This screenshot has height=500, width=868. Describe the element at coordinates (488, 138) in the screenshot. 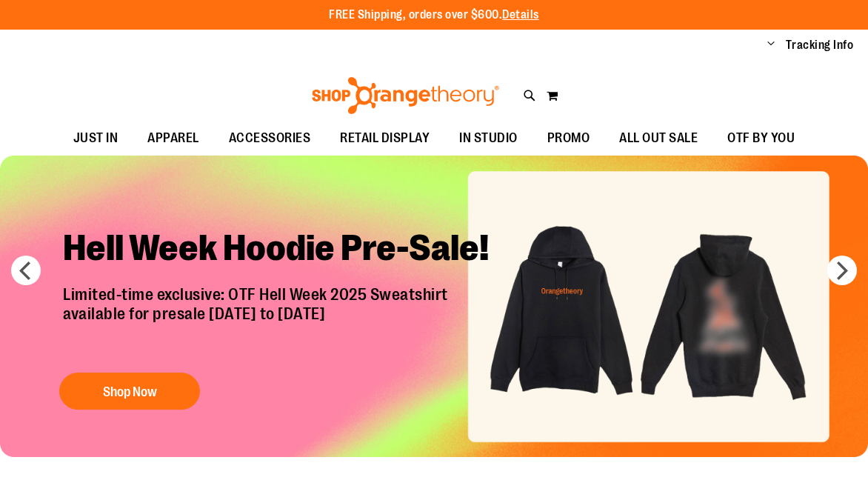

I see `span: IN STUDIO` at that location.